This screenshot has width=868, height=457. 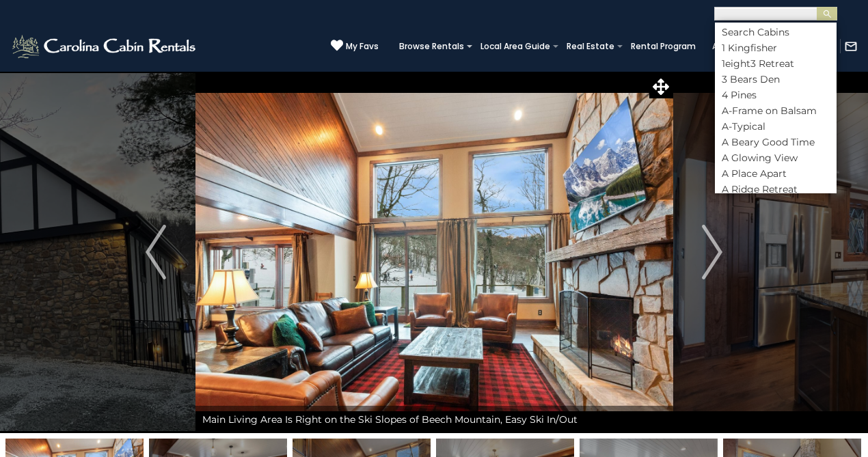 I want to click on li: A Ridge Retreat, so click(x=776, y=189).